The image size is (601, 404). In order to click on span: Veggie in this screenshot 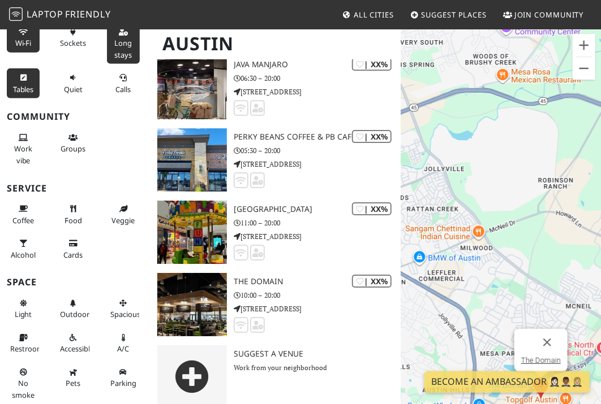, I will do `click(123, 221)`.